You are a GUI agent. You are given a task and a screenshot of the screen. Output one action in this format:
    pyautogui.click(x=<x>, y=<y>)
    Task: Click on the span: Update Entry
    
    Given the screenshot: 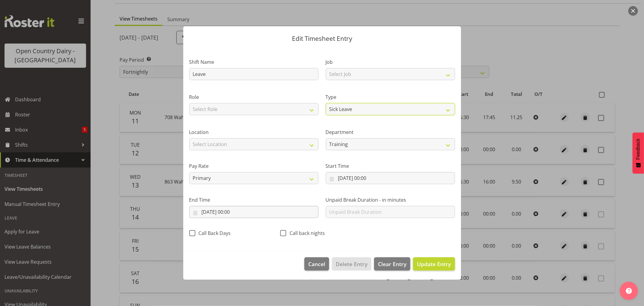 What is the action you would take?
    pyautogui.click(x=434, y=264)
    